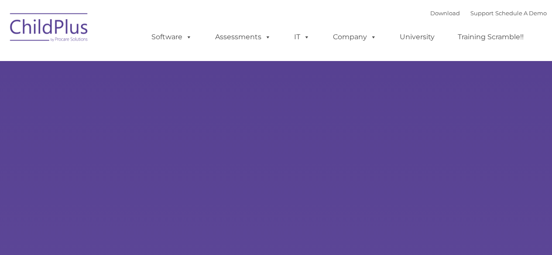 This screenshot has height=255, width=552. What do you see at coordinates (482, 13) in the screenshot?
I see `a: Support` at bounding box center [482, 13].